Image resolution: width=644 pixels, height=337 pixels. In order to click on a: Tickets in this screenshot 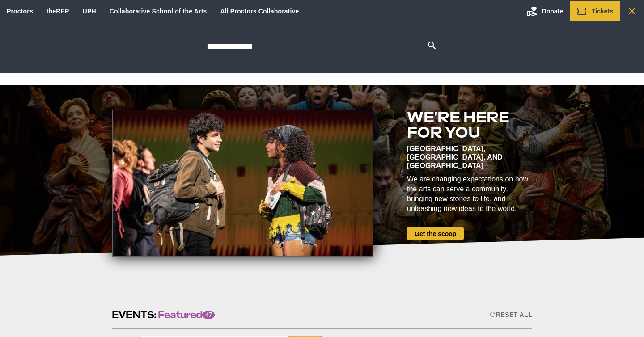, I will do `click(595, 11)`.